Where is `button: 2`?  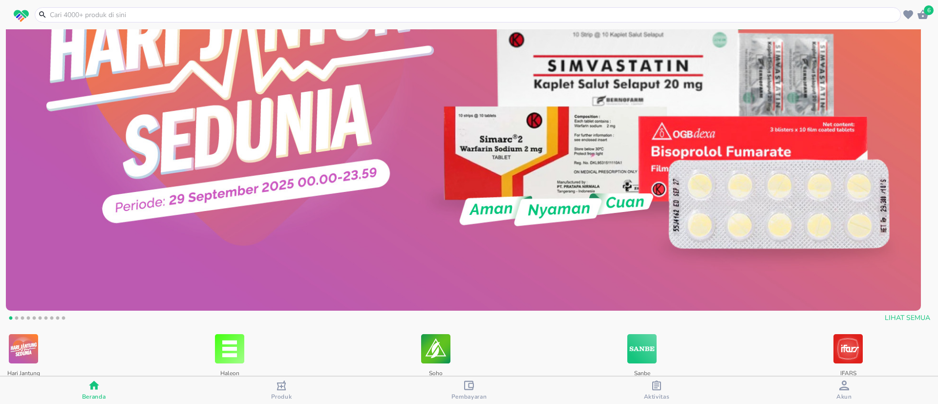
button: 2 is located at coordinates (17, 319).